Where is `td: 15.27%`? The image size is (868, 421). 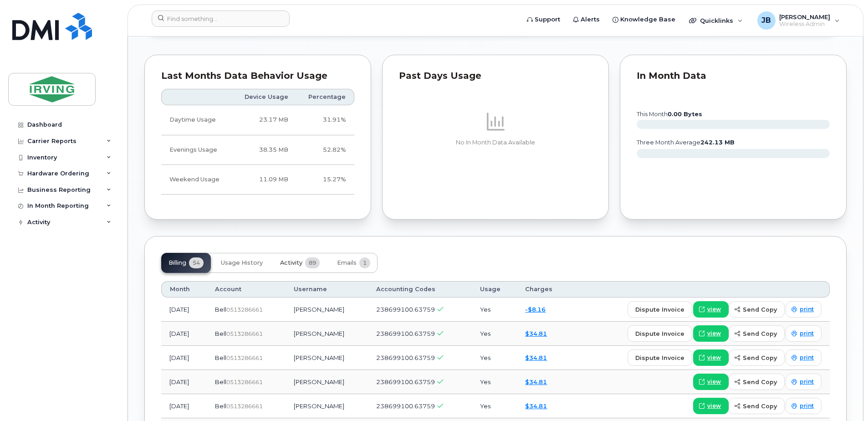
td: 15.27% is located at coordinates (325, 180).